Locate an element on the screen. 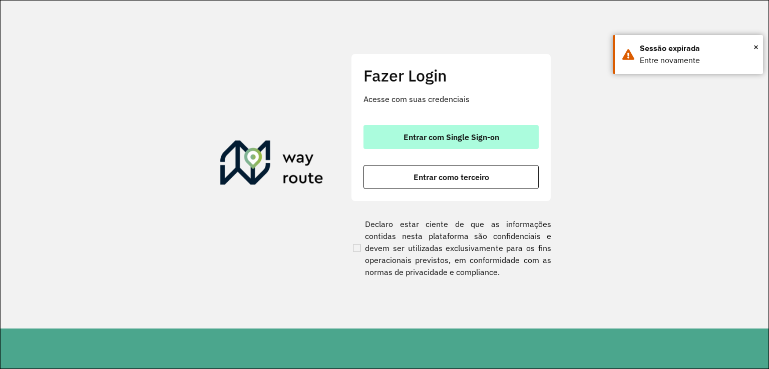  span: Entrar como terceiro is located at coordinates (451, 177).